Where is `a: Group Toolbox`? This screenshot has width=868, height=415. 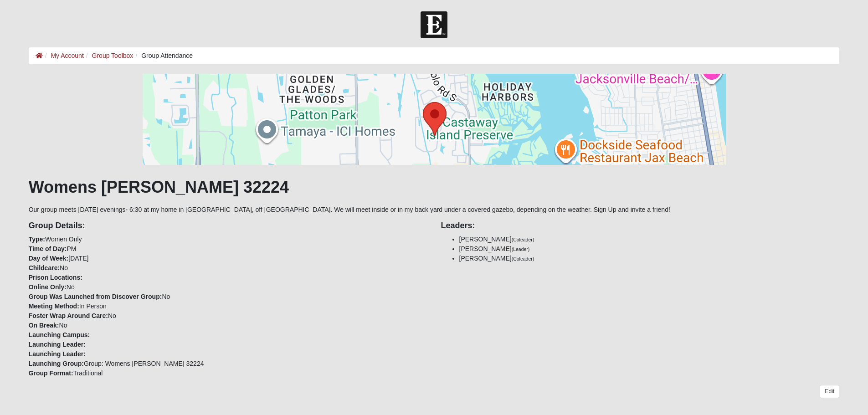
a: Group Toolbox is located at coordinates (112, 56).